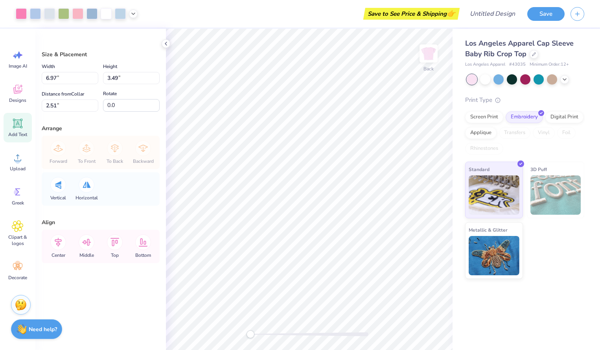 The image size is (600, 350). Describe the element at coordinates (494, 256) in the screenshot. I see `img: Metallic & Glitter` at that location.